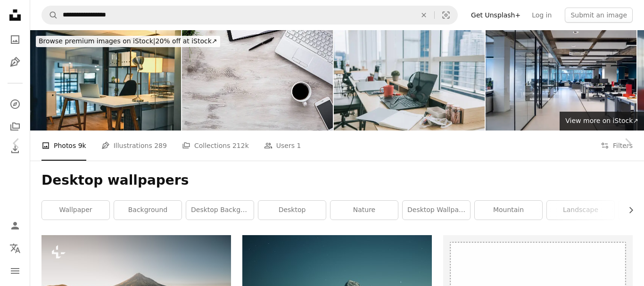 The image size is (644, 286). I want to click on img: Empty workplace, so click(257, 80).